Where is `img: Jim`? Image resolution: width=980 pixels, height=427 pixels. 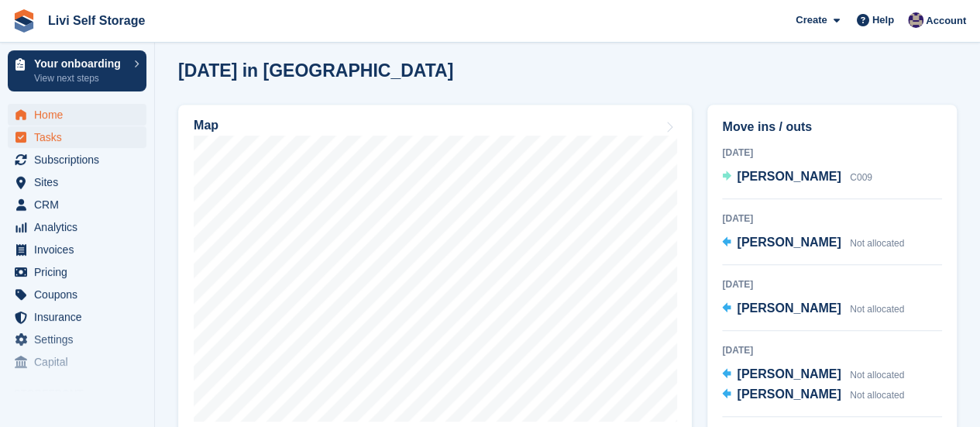 img: Jim is located at coordinates (916, 20).